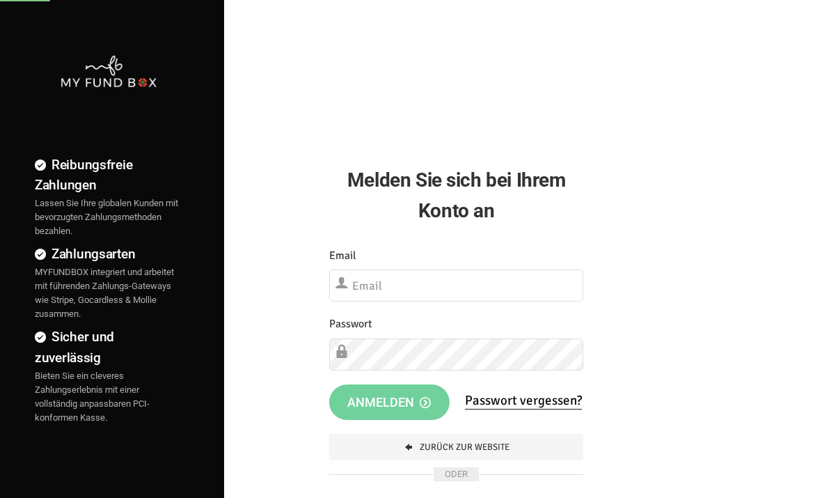 This screenshot has height=498, width=831. What do you see at coordinates (456, 195) in the screenshot?
I see `h2: Melden Sie sich bei Ihrem Konto an` at bounding box center [456, 195].